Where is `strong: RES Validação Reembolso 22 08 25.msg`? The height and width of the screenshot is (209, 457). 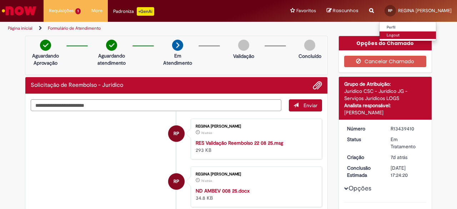 strong: RES Validação Reembolso 22 08 25.msg is located at coordinates (239, 143).